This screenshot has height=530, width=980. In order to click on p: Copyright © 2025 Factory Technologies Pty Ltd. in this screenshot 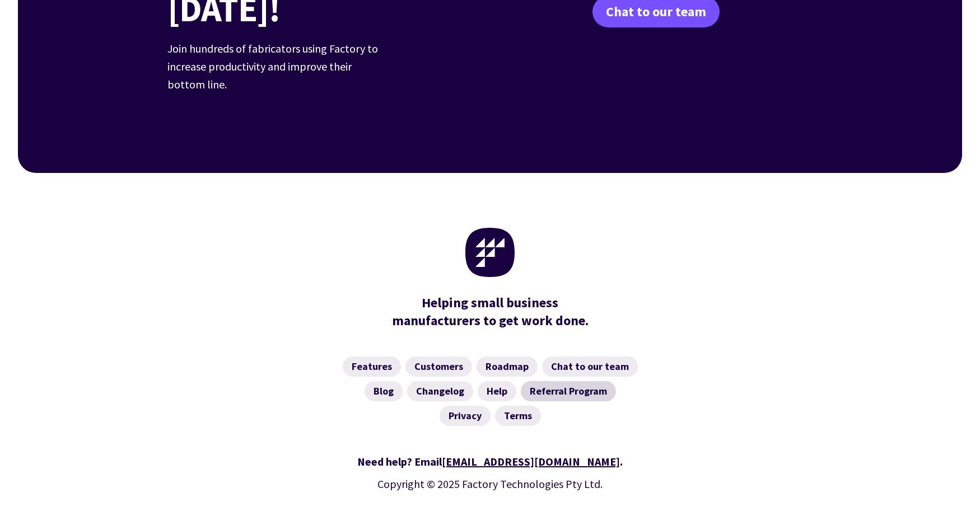, I will do `click(490, 484)`.